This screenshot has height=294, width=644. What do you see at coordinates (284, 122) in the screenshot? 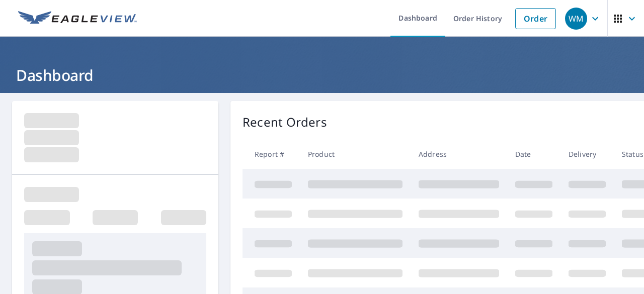
I see `p: Recent Orders` at bounding box center [284, 122].